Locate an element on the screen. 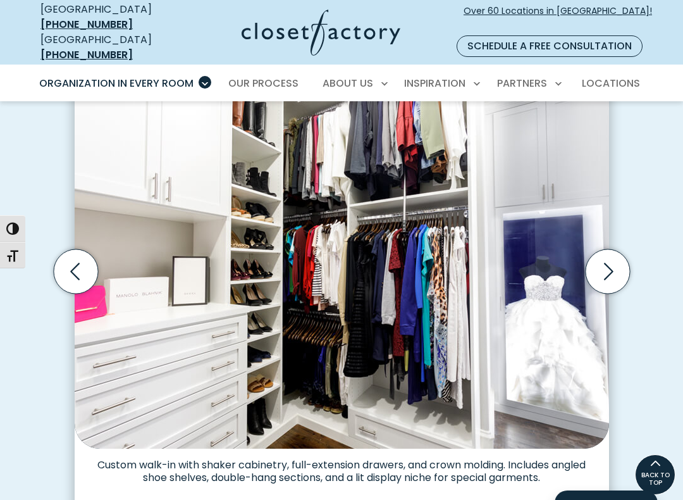 Image resolution: width=683 pixels, height=500 pixels. span: BACK TO TOP is located at coordinates (655, 479).